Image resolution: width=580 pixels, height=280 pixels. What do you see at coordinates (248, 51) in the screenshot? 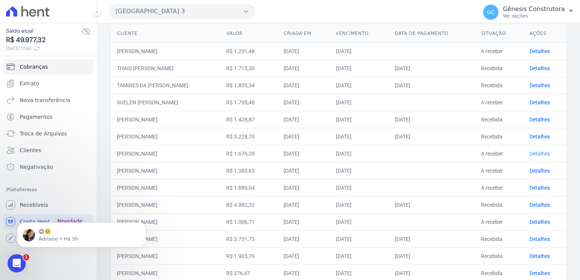
I see `td: R$ 1.231,48` at bounding box center [248, 51].